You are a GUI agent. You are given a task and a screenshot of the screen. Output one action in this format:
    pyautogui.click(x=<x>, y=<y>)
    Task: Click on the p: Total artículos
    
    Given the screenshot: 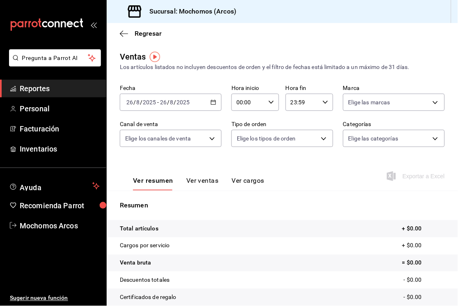 What is the action you would take?
    pyautogui.click(x=139, y=228)
    